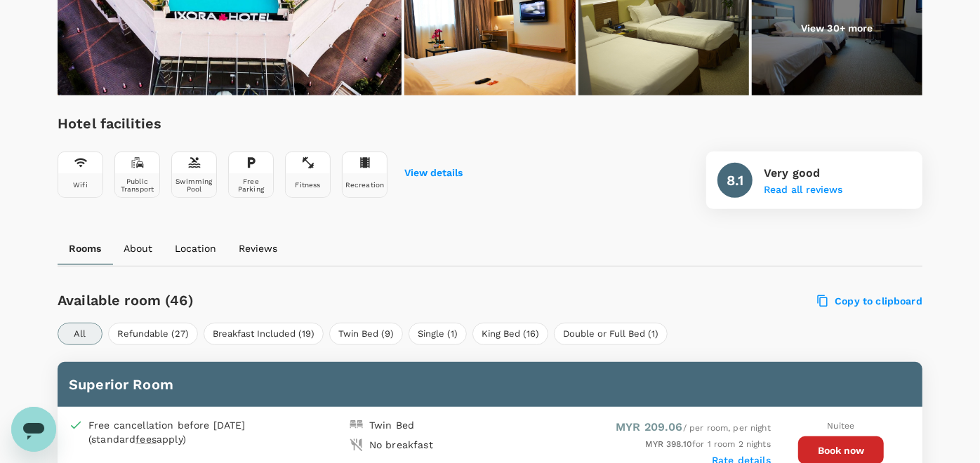 This screenshot has width=980, height=463. What do you see at coordinates (263, 334) in the screenshot?
I see `button: Breakfast Included (19)` at bounding box center [263, 334].